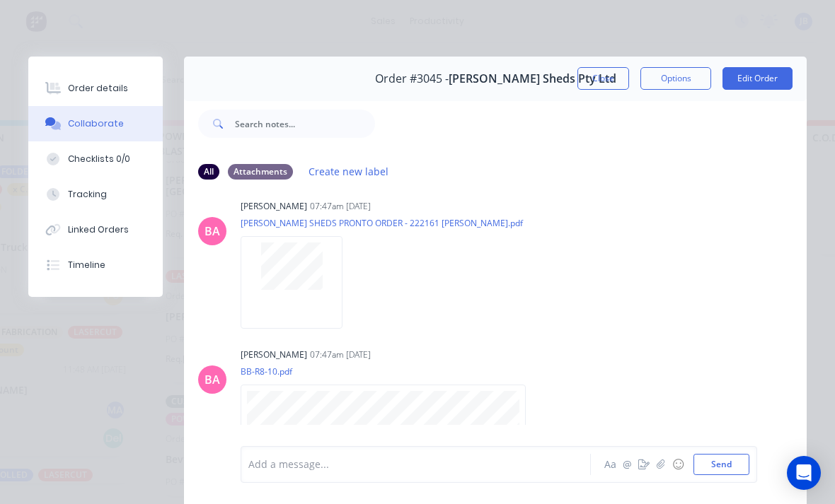 The image size is (835, 504). What do you see at coordinates (804, 473) in the screenshot?
I see `div: Open Intercom Messenger` at bounding box center [804, 473].